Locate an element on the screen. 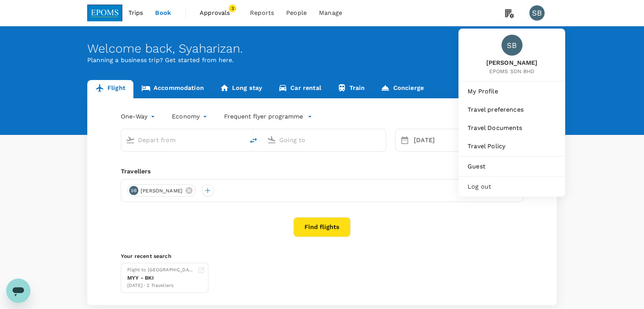  img: EPOMS SDN BHD is located at coordinates (105, 13).